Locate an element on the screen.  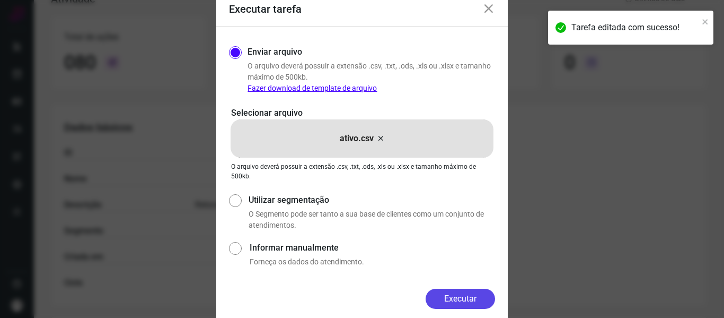
label: Utilizar segmentação is located at coordinates (372, 200).